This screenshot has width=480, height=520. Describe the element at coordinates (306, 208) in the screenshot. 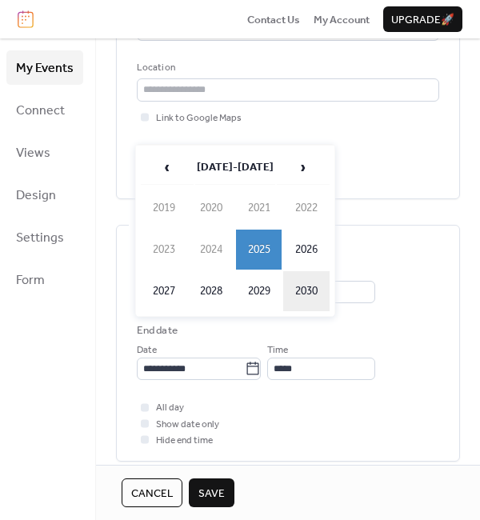

I see `td: 2022` at that location.